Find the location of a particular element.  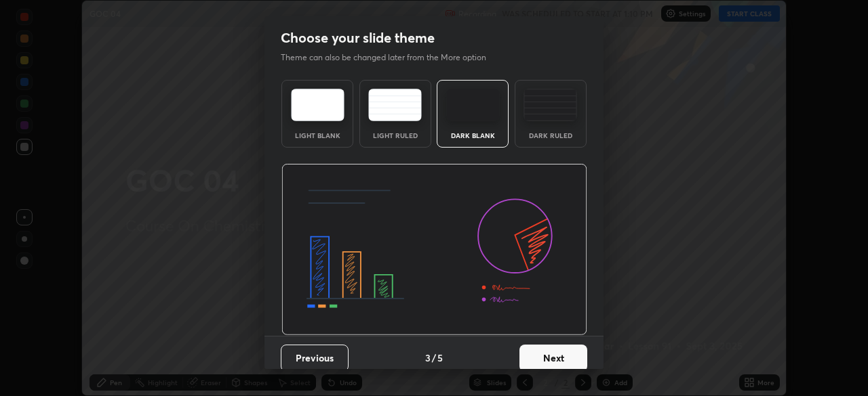

h4: 5 is located at coordinates (440, 358).